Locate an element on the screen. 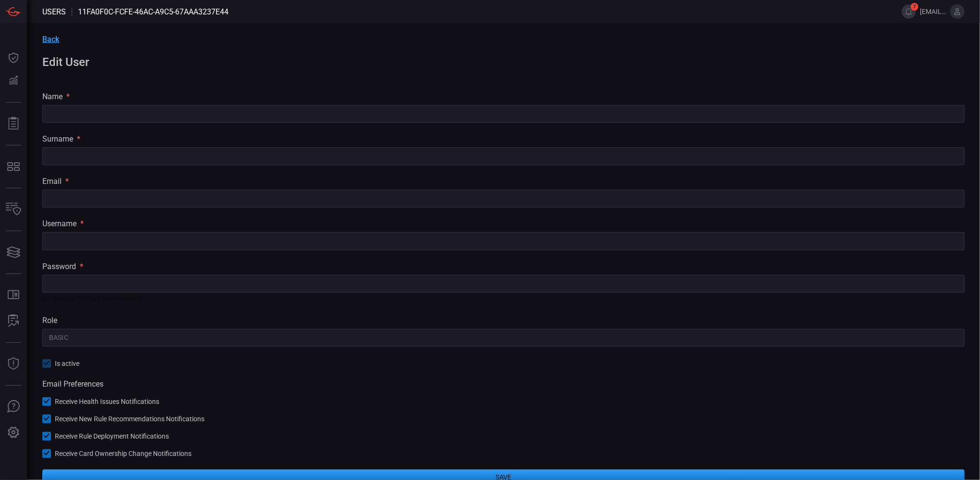 The width and height of the screenshot is (980, 480). button: ALERT ANALYSIS is located at coordinates (13, 321).